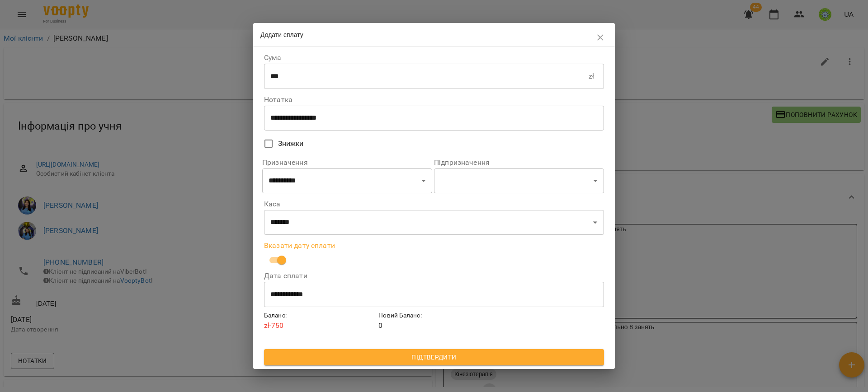 Image resolution: width=868 pixels, height=392 pixels. What do you see at coordinates (282, 35) in the screenshot?
I see `span: Додати сплату` at bounding box center [282, 35].